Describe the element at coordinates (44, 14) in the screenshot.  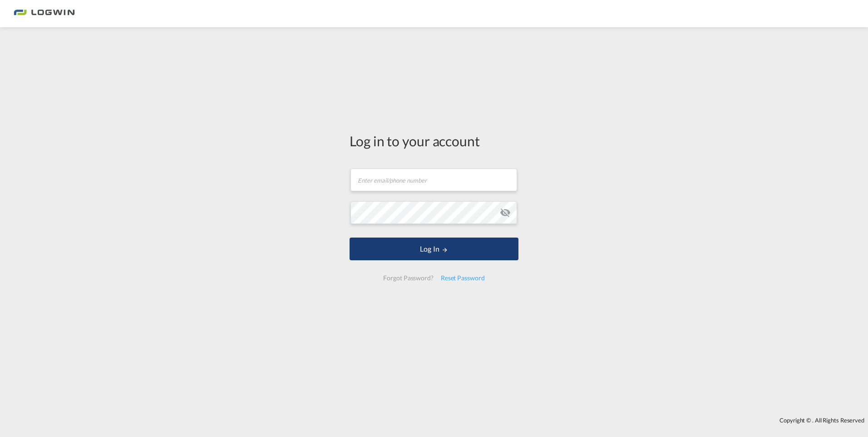
I see `img: bc73a0e0d8c111efacd525e4c8ad7d32.png` at that location.